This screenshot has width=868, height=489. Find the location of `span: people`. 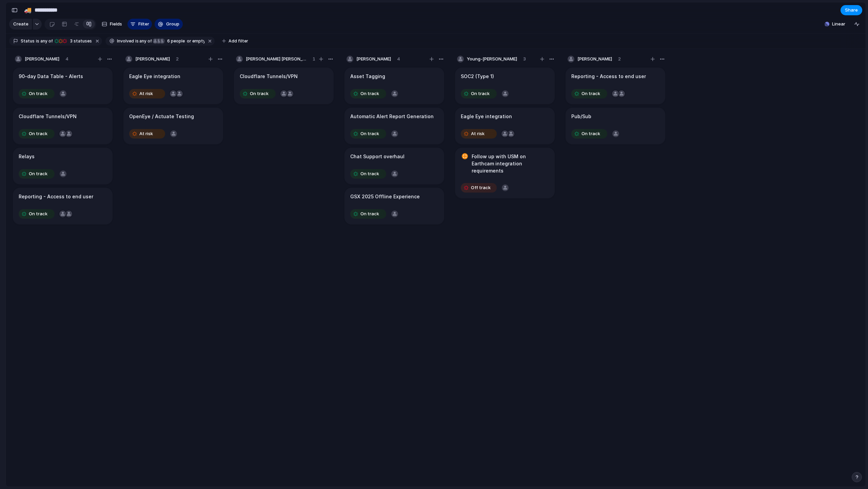

span: people is located at coordinates (175, 41).